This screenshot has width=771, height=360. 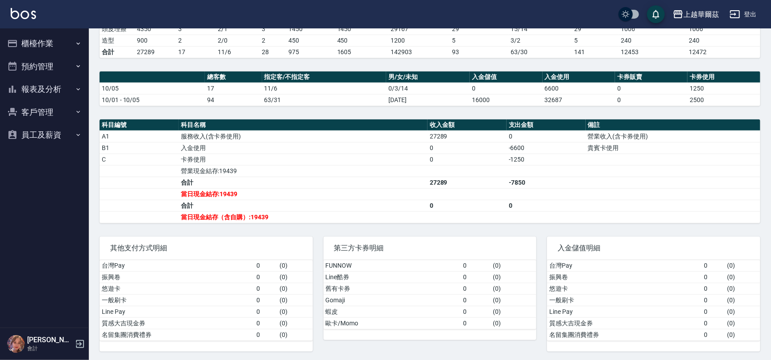 I want to click on td: 入金使用, so click(x=303, y=148).